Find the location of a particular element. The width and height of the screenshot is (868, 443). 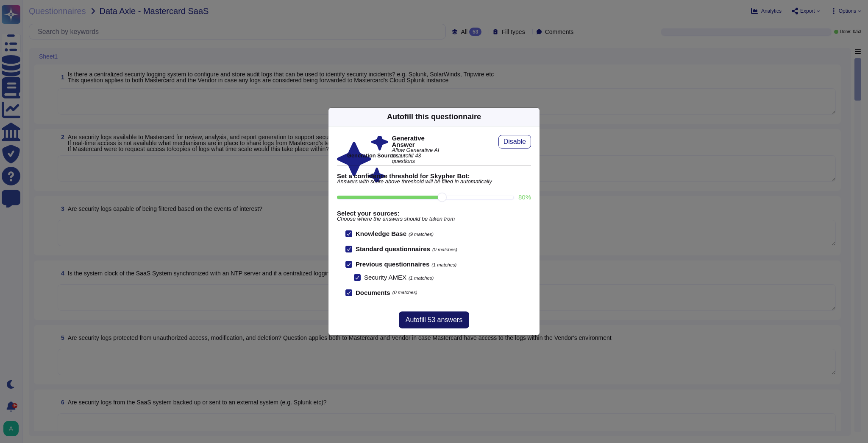

b: Previous questionnaires is located at coordinates (393, 263).